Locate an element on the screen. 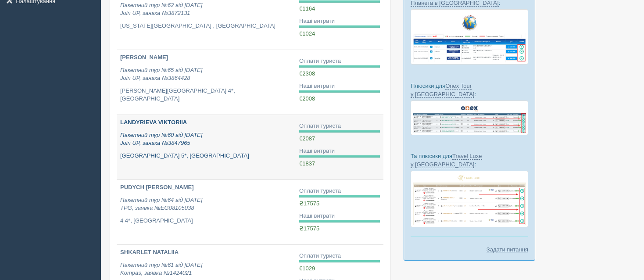  span: €1837 is located at coordinates (307, 163).